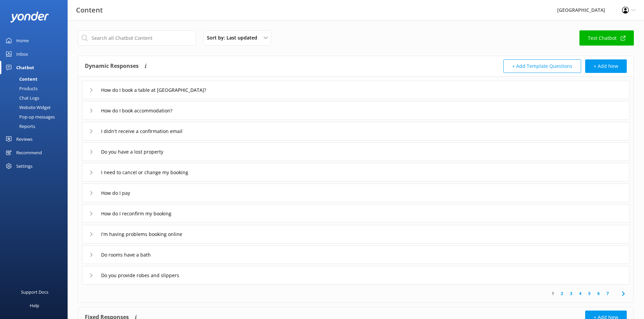 Image resolution: width=644 pixels, height=319 pixels. Describe the element at coordinates (562, 293) in the screenshot. I see `a: 2` at that location.